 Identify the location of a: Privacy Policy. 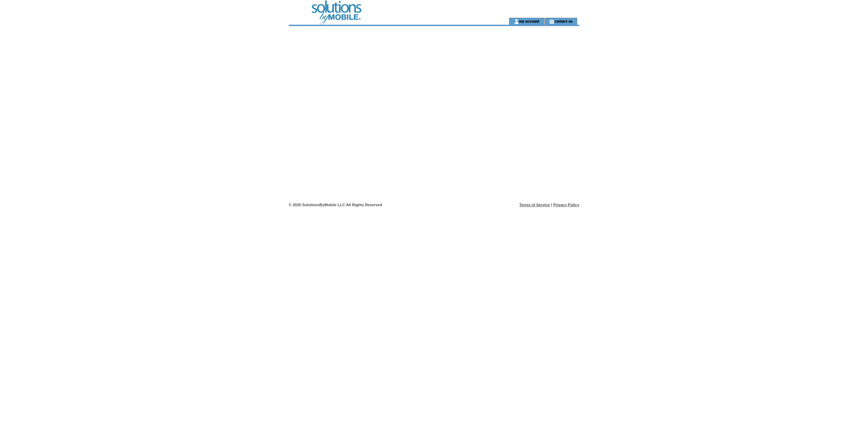
(566, 205).